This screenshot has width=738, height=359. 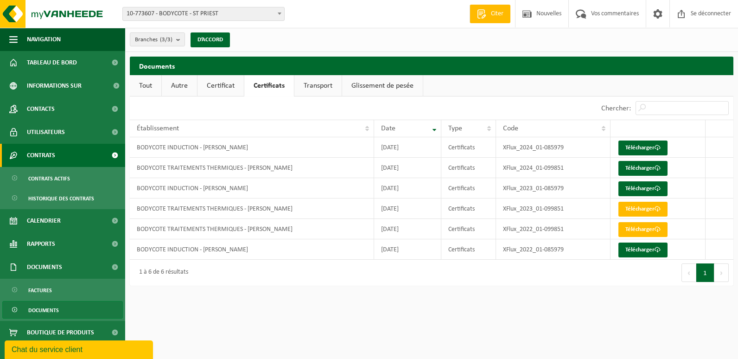 What do you see at coordinates (210, 40) in the screenshot?
I see `button: D’ACCORD` at bounding box center [210, 40].